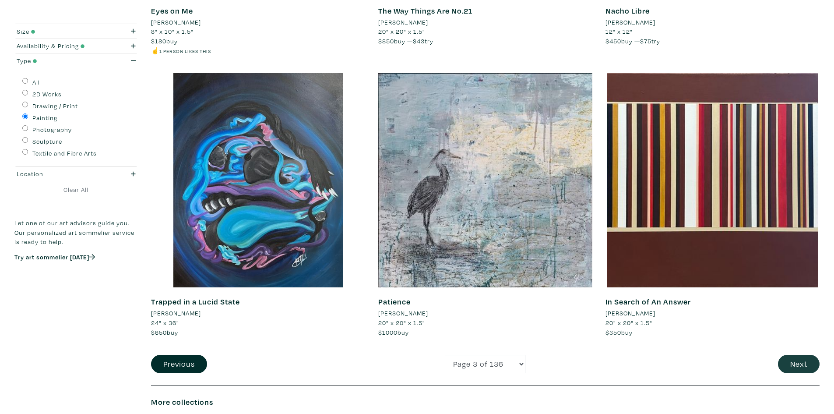  Describe the element at coordinates (425, 11) in the screenshot. I see `a: The Way Things Are No.21` at that location.